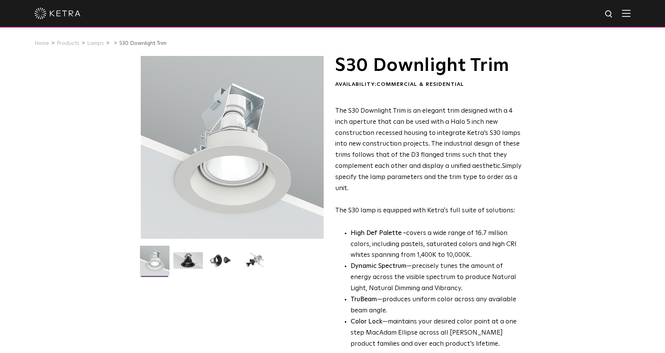 This screenshot has width=665, height=353. Describe the element at coordinates (609, 14) in the screenshot. I see `img: search icon` at that location.